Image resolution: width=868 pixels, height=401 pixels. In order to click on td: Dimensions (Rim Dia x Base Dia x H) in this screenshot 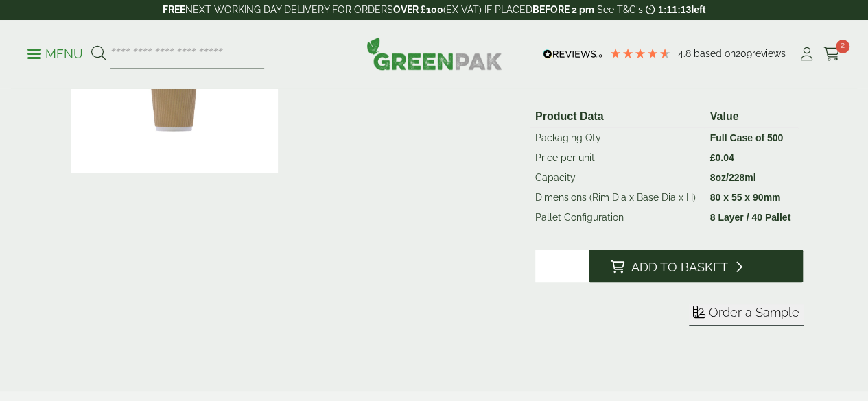, I will do `click(617, 198)`.